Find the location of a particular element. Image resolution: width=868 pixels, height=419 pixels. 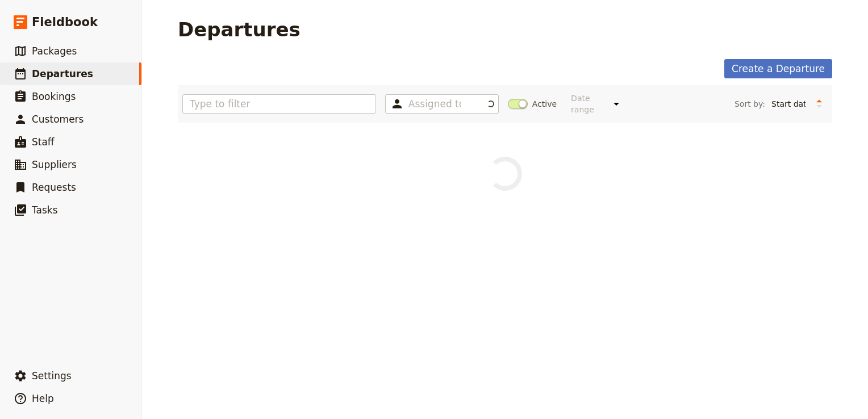

span: Settings is located at coordinates (52, 376).